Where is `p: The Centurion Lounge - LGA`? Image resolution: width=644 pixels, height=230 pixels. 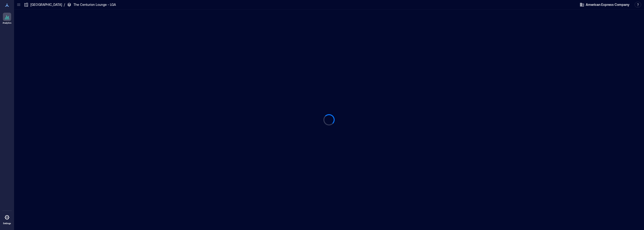
p: The Centurion Lounge - LGA is located at coordinates (95, 5).